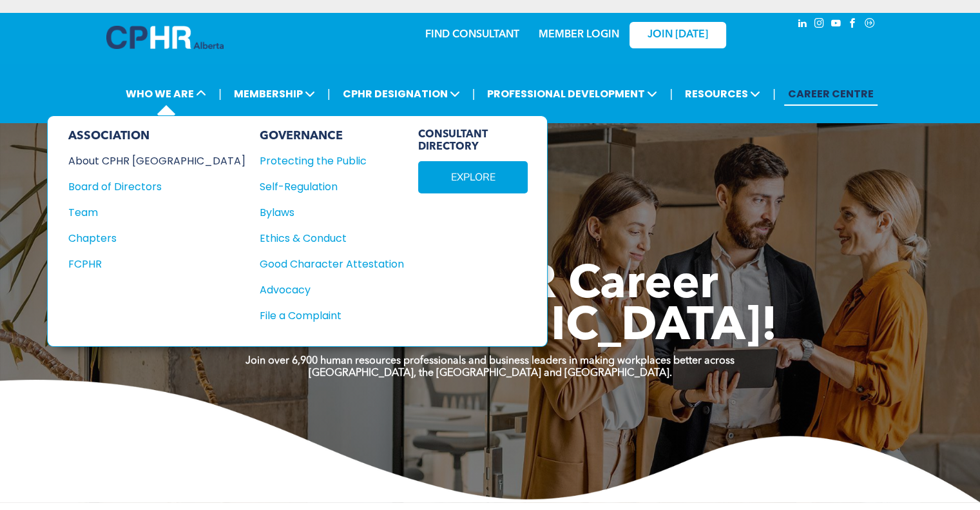 Image resolution: width=980 pixels, height=510 pixels. Describe the element at coordinates (572, 94) in the screenshot. I see `span: PROFESSIONAL DEVELOPMENT` at that location.